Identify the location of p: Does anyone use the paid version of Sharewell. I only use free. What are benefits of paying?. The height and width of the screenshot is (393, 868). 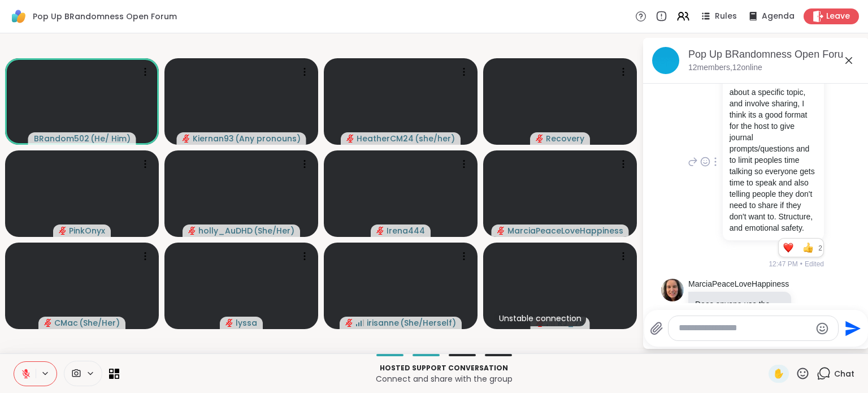
(740, 327).